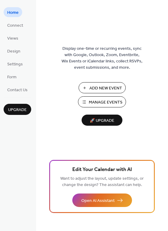 The width and height of the screenshot is (168, 231). I want to click on span: Settings, so click(15, 64).